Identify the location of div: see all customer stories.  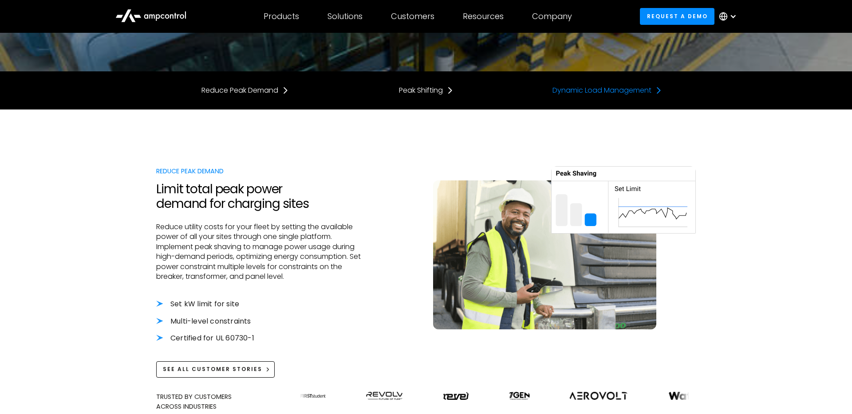
(212, 369).